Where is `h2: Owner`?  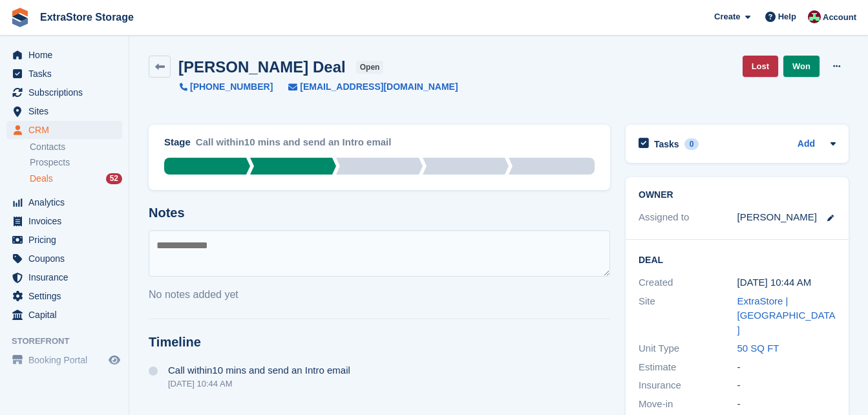
h2: Owner is located at coordinates (737, 195).